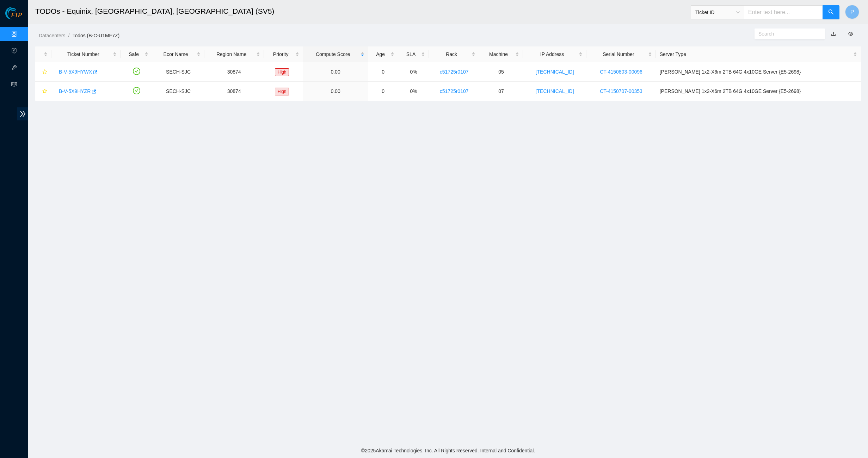 This screenshot has width=868, height=458. Describe the element at coordinates (501, 72) in the screenshot. I see `td: 05` at that location.